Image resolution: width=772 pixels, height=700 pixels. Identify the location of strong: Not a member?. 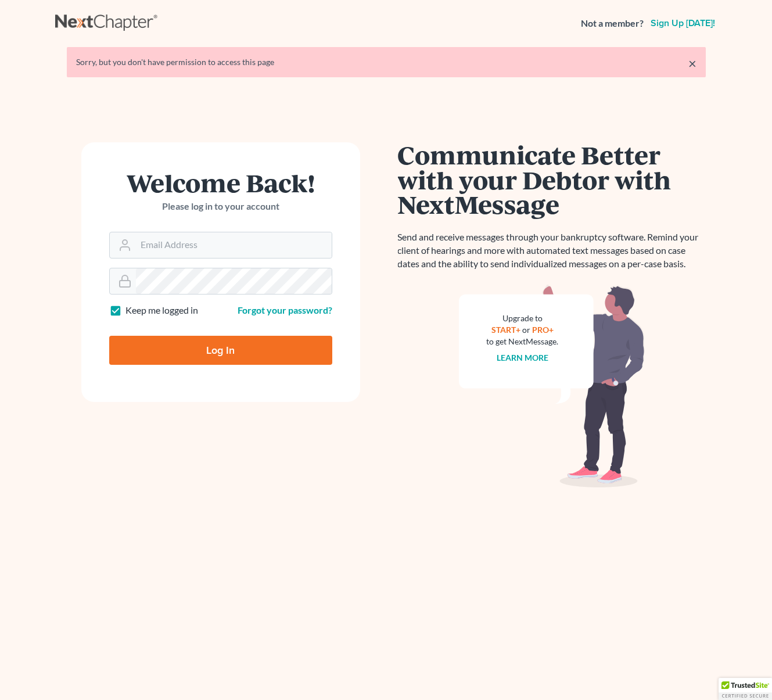
(612, 23).